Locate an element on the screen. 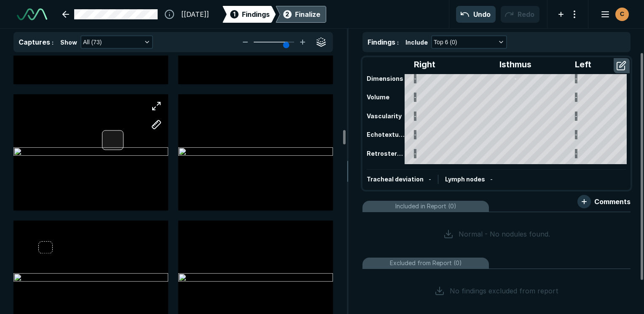 This screenshot has width=644, height=314. div: avatar-name is located at coordinates (622, 14).